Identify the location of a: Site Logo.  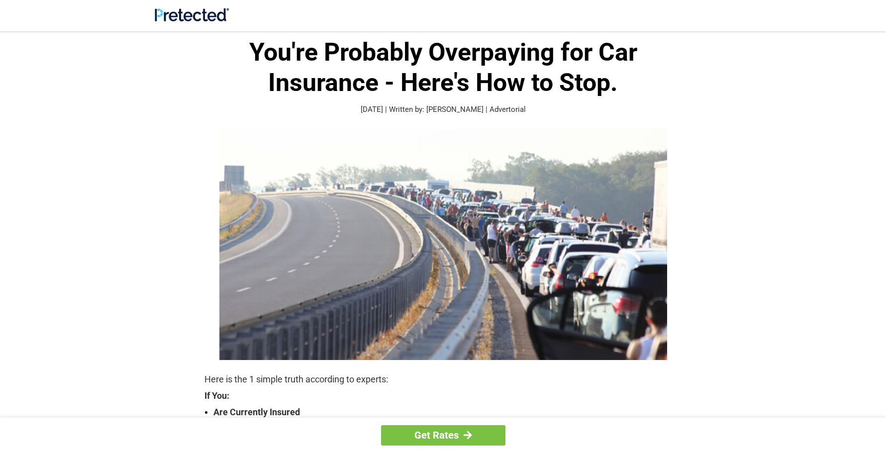
(192, 18).